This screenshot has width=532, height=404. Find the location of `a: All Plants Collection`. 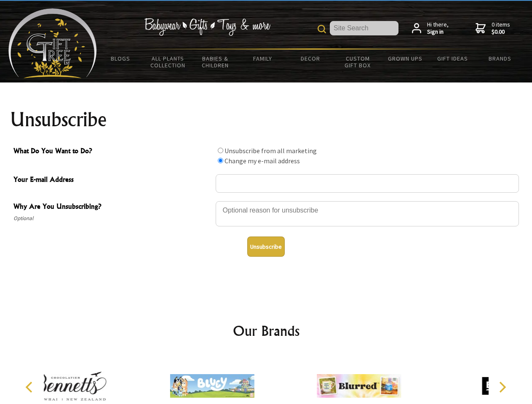

a: All Plants Collection is located at coordinates (168, 62).